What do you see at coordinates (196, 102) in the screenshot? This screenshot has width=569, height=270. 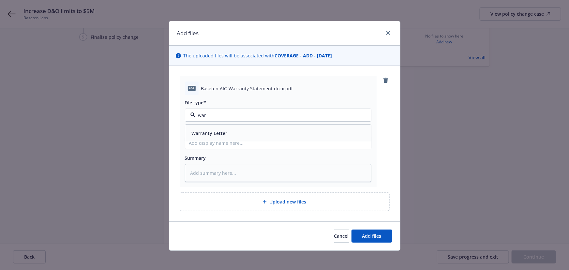 I see `span: File type*` at bounding box center [196, 102].